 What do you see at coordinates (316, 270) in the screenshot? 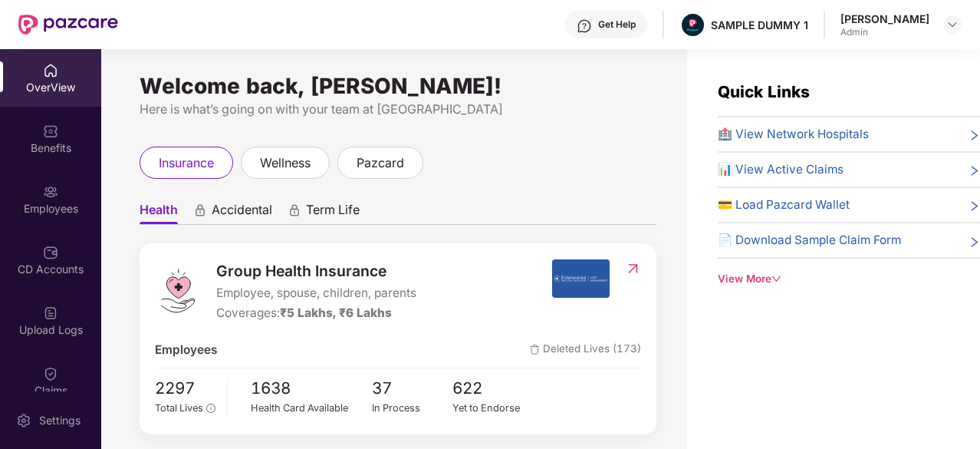
I see `span: Group Health Insurance` at bounding box center [316, 270].